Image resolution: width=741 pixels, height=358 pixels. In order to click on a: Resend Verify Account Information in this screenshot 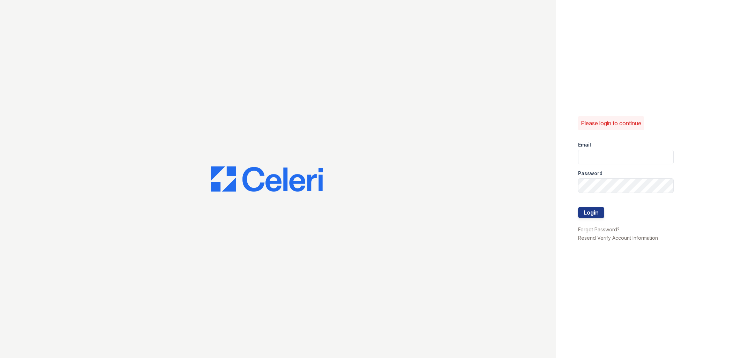, I will do `click(618, 238)`.